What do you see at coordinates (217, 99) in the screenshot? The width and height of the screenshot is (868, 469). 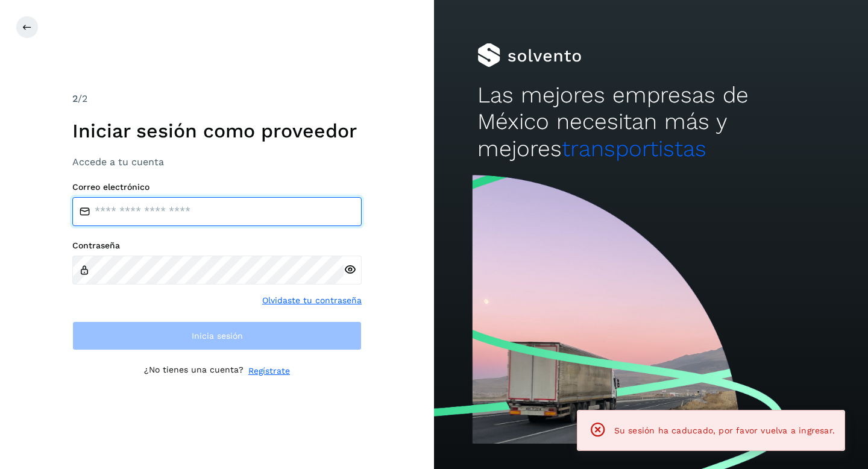 I see `div: /2` at bounding box center [217, 99].